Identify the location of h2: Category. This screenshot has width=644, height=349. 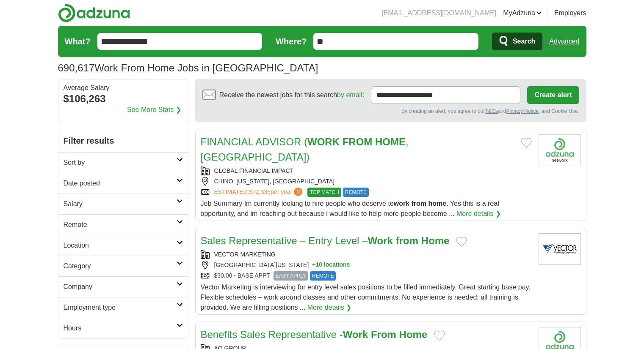
(120, 267).